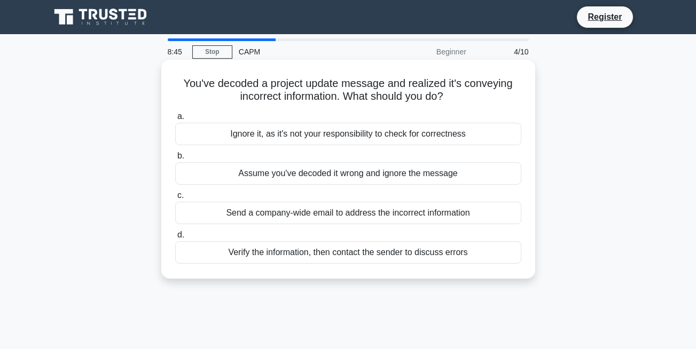 The height and width of the screenshot is (349, 696). I want to click on h5: You've decoded a project update message and realized it's conveying incorrect information. What s..., so click(348, 90).